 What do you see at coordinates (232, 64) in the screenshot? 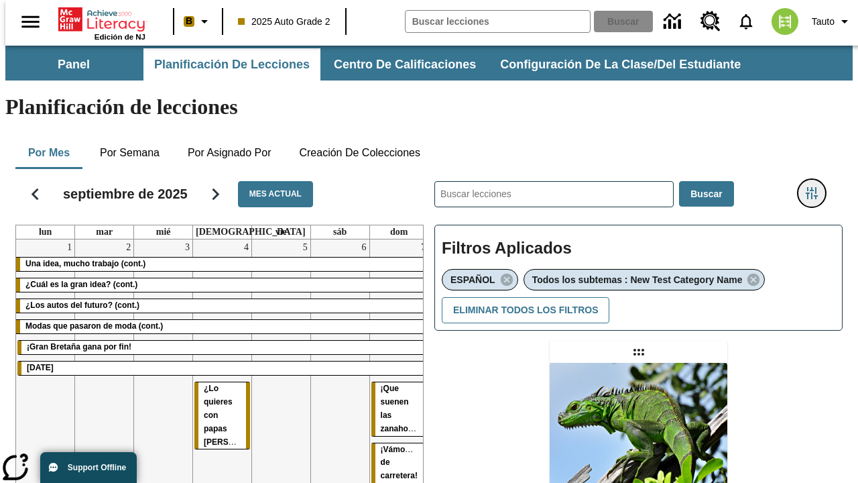
I see `span: Planificación de lecciones` at bounding box center [232, 64].